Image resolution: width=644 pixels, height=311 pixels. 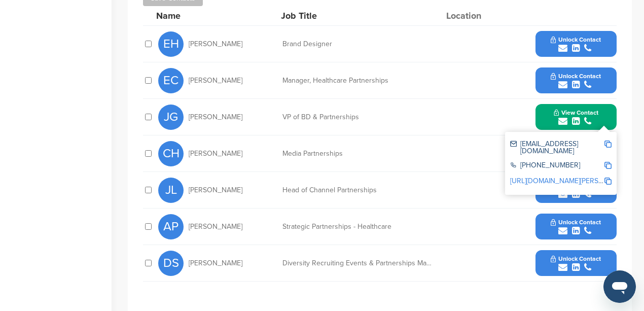 What do you see at coordinates (171, 81) in the screenshot?
I see `span: EC` at bounding box center [171, 81].